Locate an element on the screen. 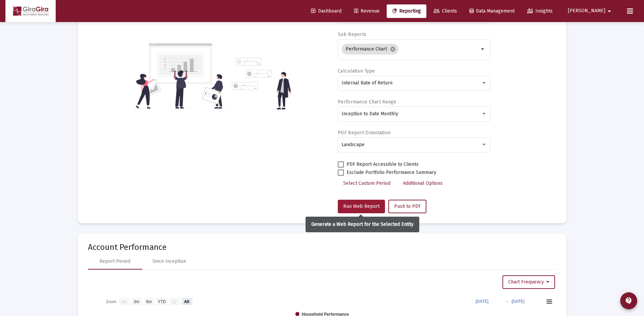  span: Chart Frequency is located at coordinates (529, 282).